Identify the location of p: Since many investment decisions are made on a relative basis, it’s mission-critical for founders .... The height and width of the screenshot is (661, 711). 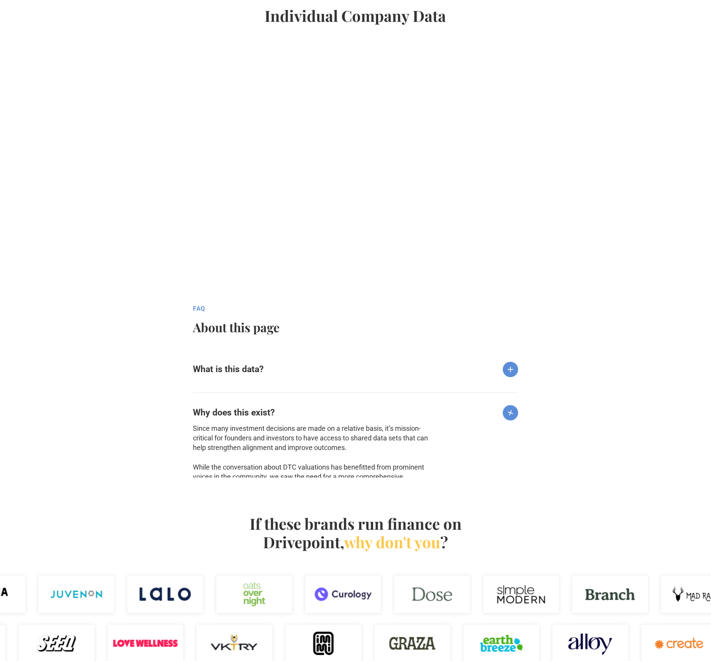
(314, 491).